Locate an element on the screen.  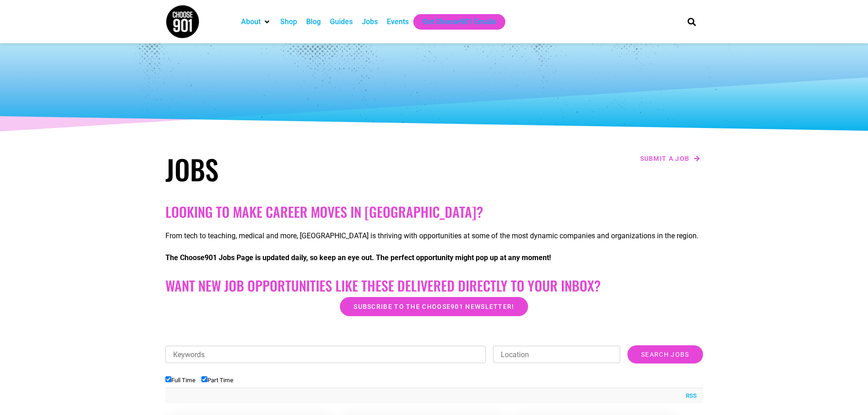
a: About is located at coordinates (251, 22).